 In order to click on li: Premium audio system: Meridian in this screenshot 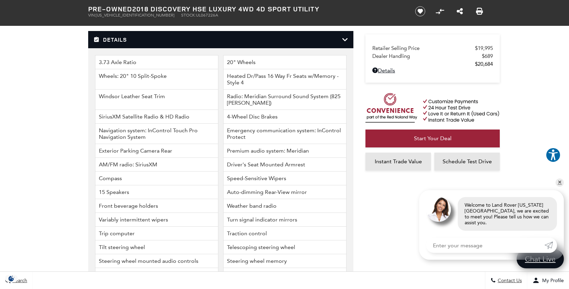, I will do `click(285, 151)`.